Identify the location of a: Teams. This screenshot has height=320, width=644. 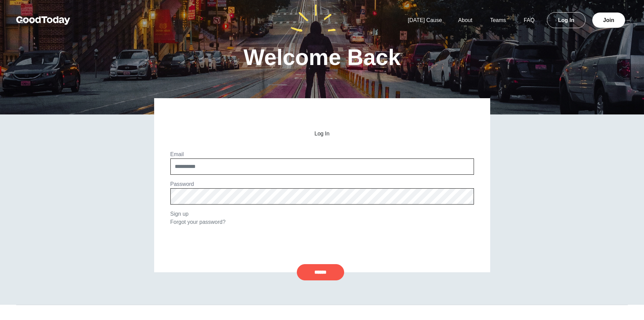
(498, 20).